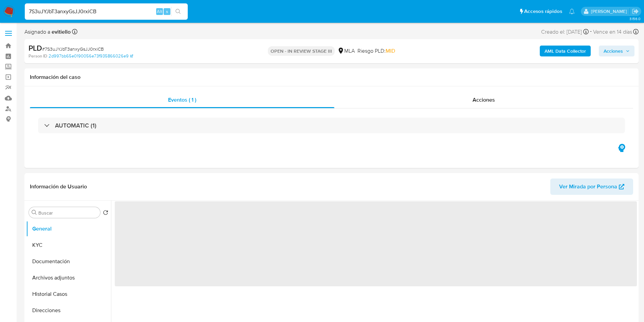 The height and width of the screenshot is (322, 644). I want to click on button: KYC, so click(68, 245).